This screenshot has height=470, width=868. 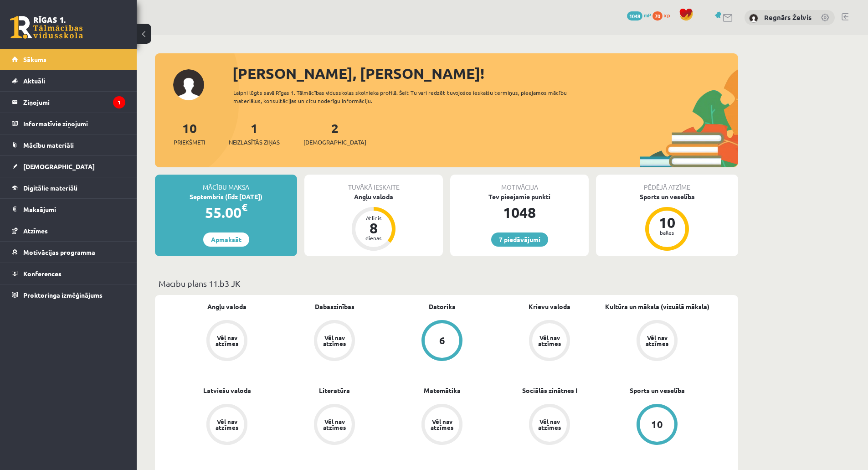 I want to click on a: Motivācijas programma, so click(x=68, y=252).